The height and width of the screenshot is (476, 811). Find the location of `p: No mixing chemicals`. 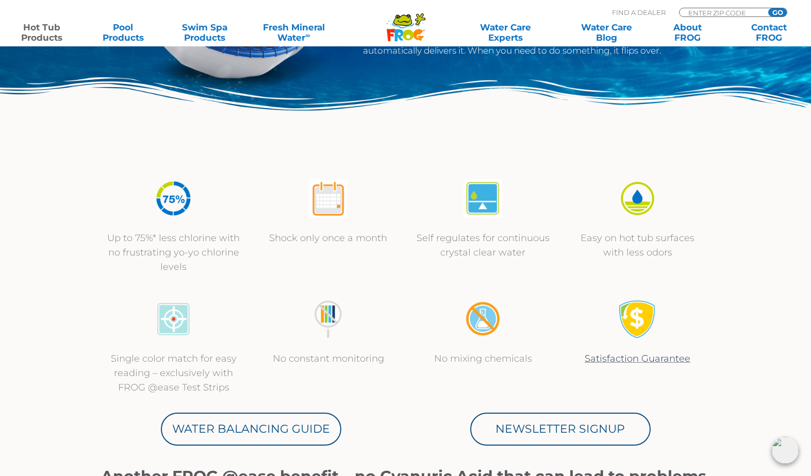

p: No mixing chemicals is located at coordinates (483, 359).